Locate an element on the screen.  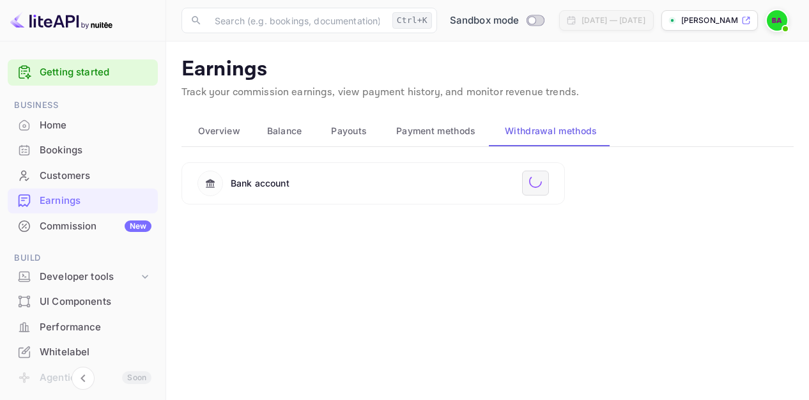
a: Bookings is located at coordinates (82, 149).